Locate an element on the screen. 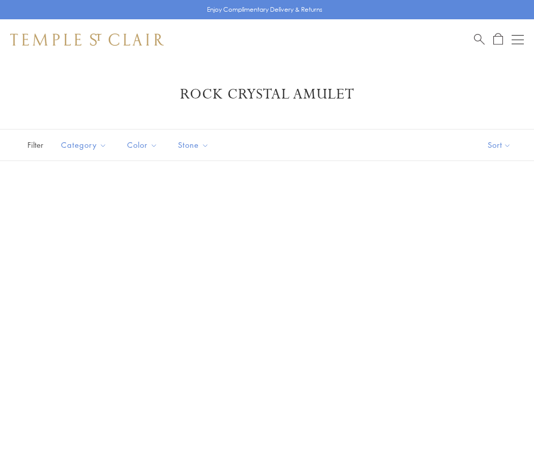 Image resolution: width=534 pixels, height=451 pixels. button: Stone is located at coordinates (193, 145).